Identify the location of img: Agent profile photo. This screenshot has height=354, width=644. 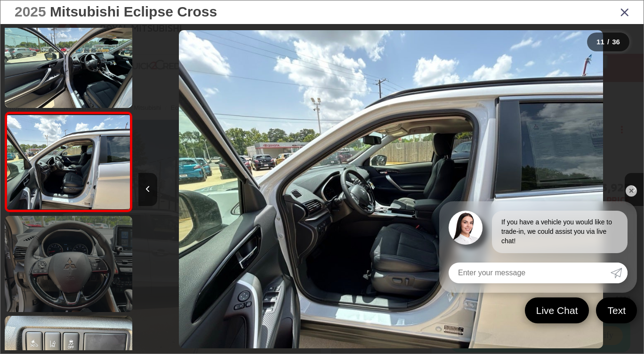
(465, 227).